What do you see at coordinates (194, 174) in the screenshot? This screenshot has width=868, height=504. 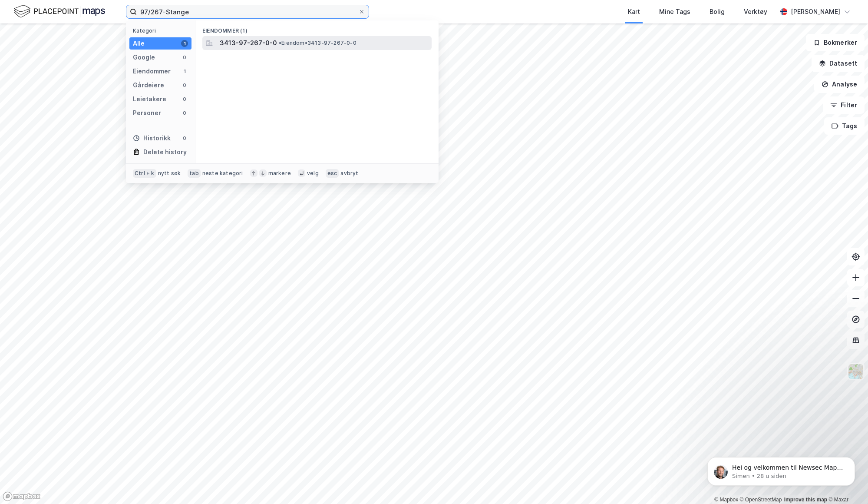 I see `div: tab` at bounding box center [194, 174].